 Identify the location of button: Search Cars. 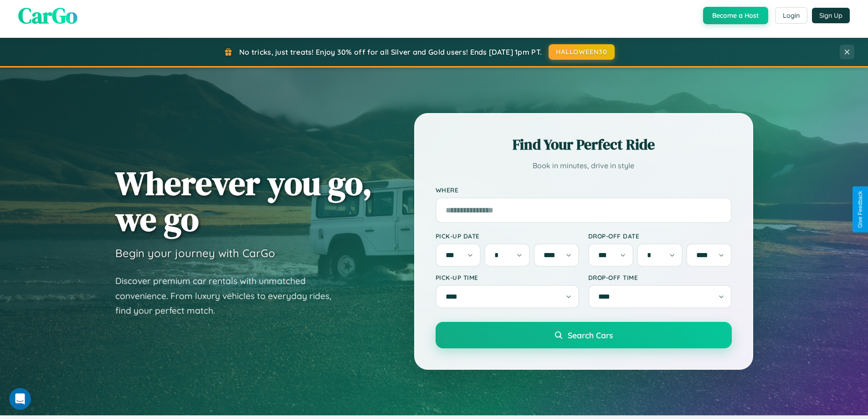
(584, 335).